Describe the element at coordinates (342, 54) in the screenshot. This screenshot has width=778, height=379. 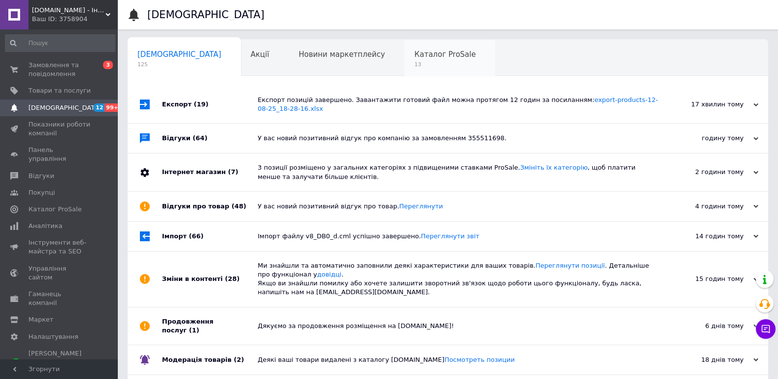
I see `span: Новини маркетплейсу` at that location.